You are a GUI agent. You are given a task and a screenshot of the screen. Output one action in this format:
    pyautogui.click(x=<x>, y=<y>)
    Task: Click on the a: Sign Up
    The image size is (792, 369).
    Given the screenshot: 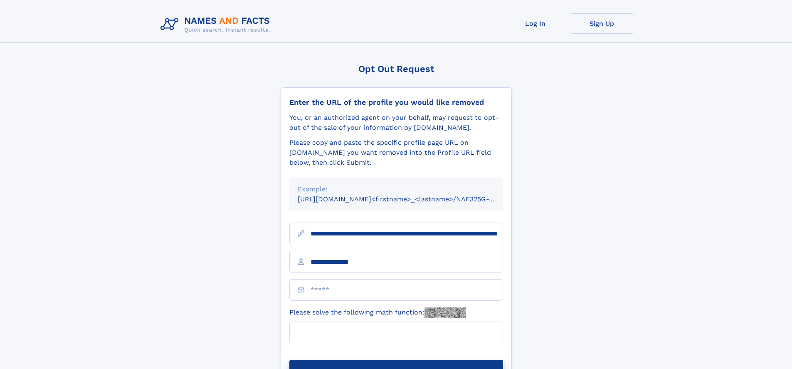 What is the action you would take?
    pyautogui.click(x=602, y=23)
    